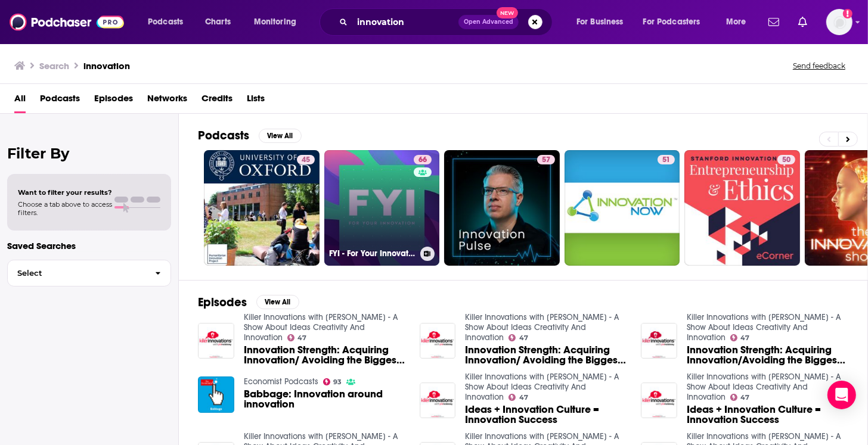 The height and width of the screenshot is (445, 868). Describe the element at coordinates (508, 13) in the screenshot. I see `span: New` at that location.